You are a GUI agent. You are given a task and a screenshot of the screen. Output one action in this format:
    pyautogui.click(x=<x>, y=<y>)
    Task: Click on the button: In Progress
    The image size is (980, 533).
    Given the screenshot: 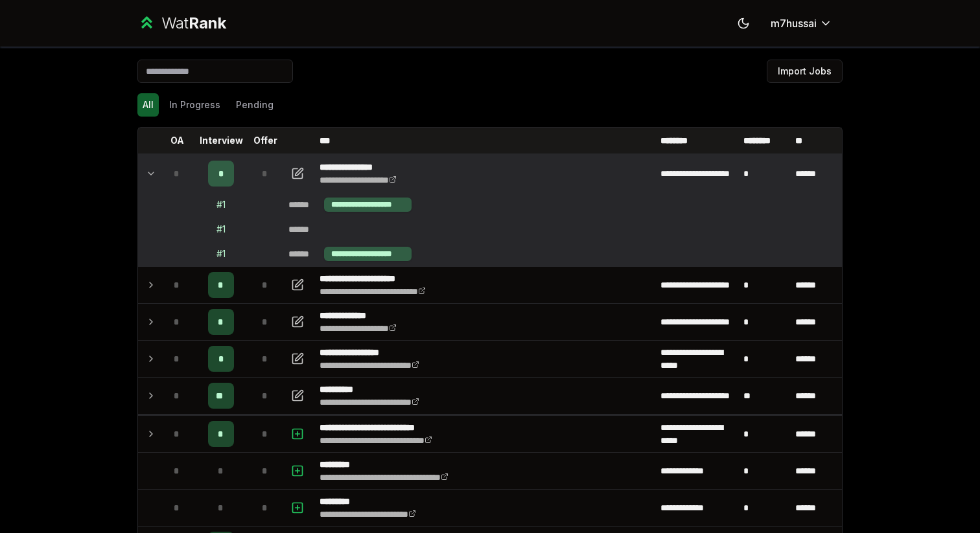 What is the action you would take?
    pyautogui.click(x=194, y=105)
    